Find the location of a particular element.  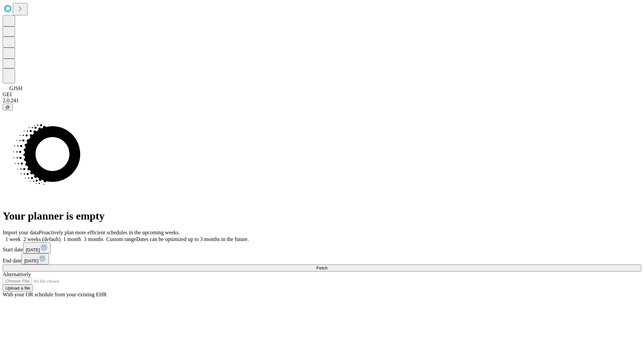

h1: Your planner is empty is located at coordinates (322, 216).